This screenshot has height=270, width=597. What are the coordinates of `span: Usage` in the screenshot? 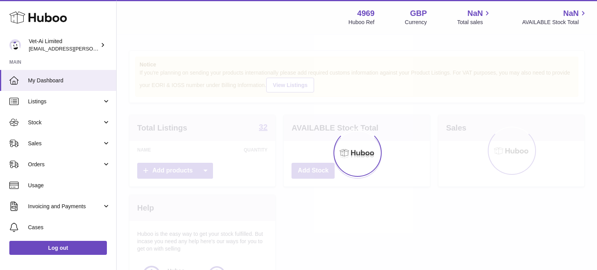 It's located at (69, 185).